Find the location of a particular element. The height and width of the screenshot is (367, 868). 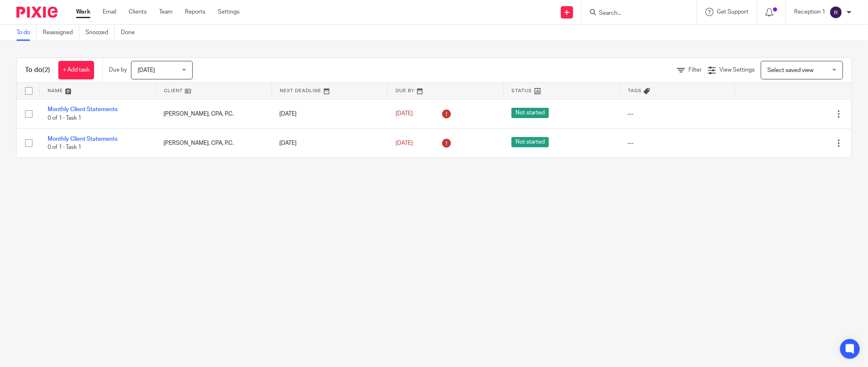

h1: To do is located at coordinates (37, 70).